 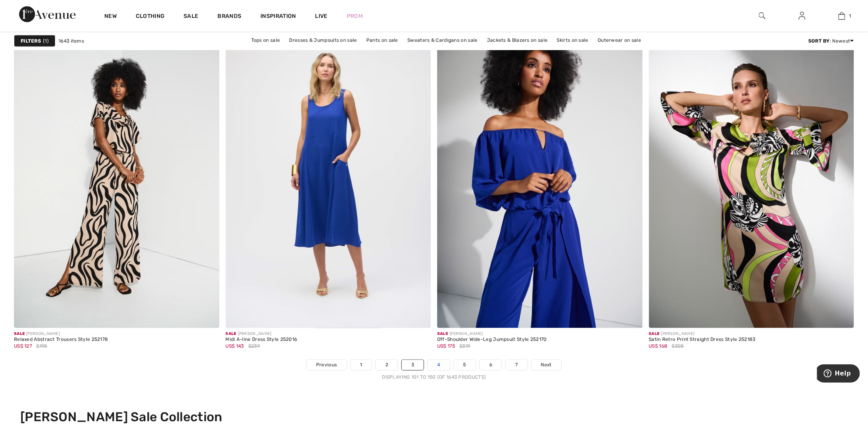 I want to click on span: $305, so click(x=678, y=346).